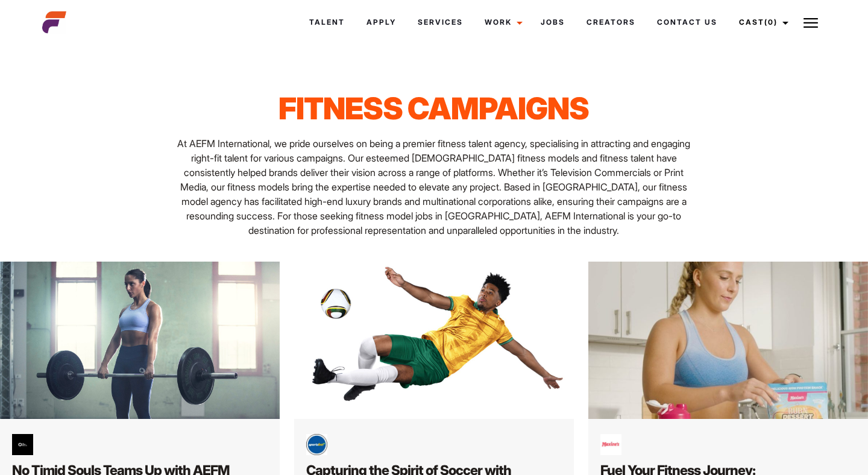 This screenshot has width=868, height=475. What do you see at coordinates (729, 340) in the screenshot?
I see `img: 1@3x 16 scaled` at bounding box center [729, 340].